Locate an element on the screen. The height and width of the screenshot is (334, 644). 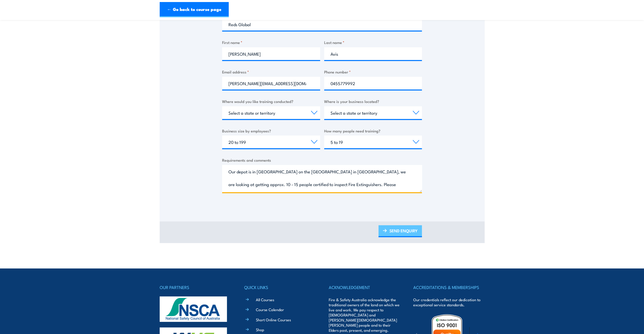
a: Shop is located at coordinates (260, 329).